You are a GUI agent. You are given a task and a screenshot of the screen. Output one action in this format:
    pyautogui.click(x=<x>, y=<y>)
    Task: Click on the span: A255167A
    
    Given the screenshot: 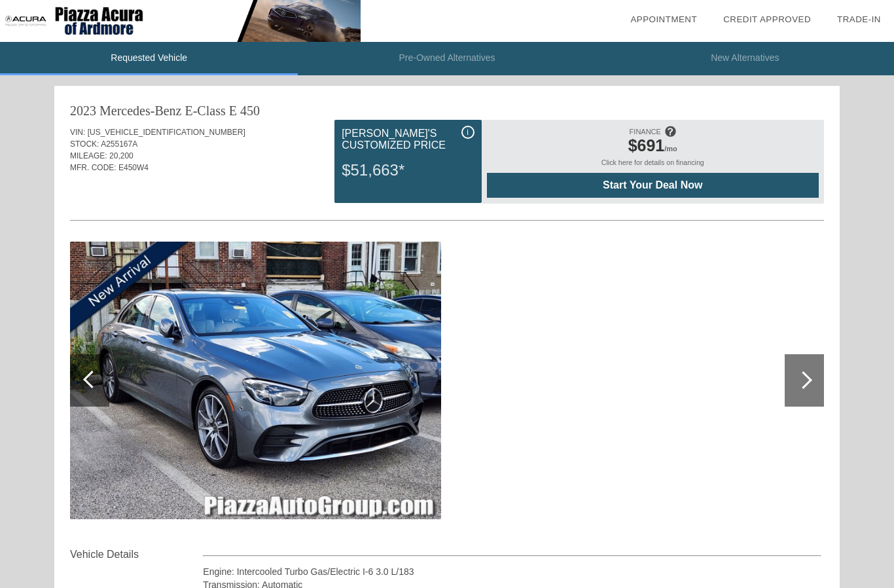 What is the action you would take?
    pyautogui.click(x=119, y=144)
    